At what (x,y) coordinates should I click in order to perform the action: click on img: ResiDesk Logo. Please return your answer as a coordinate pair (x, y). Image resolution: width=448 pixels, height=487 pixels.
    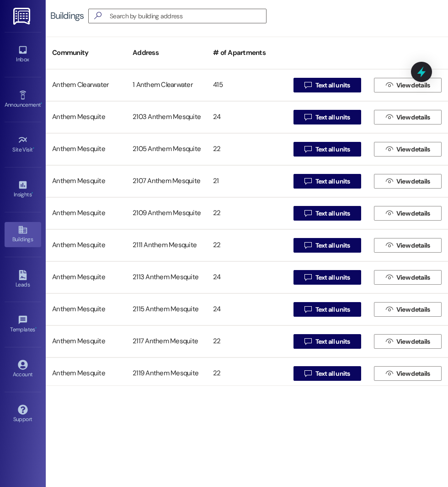
    Looking at the image, I should click on (23, 16).